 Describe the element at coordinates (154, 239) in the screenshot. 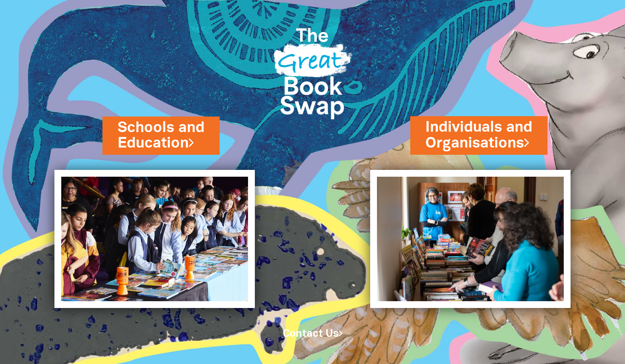

I see `img: Schools and Education` at that location.